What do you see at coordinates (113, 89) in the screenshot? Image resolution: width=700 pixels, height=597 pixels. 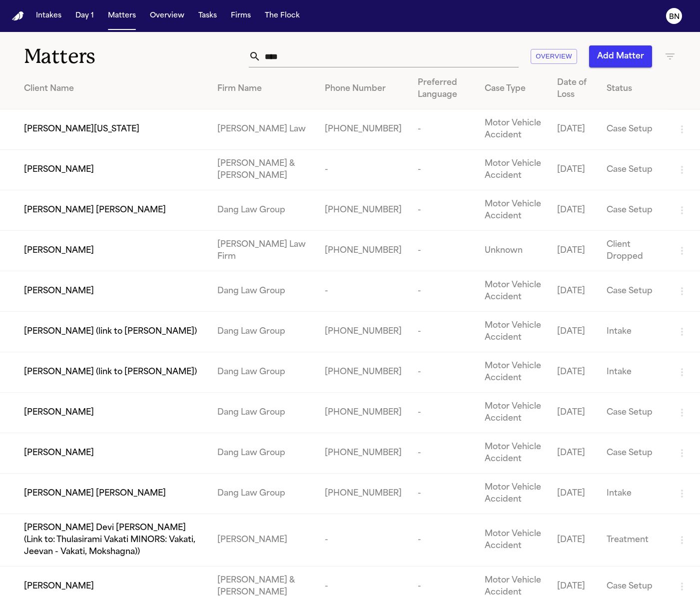 I see `div: Client Name` at bounding box center [113, 89].